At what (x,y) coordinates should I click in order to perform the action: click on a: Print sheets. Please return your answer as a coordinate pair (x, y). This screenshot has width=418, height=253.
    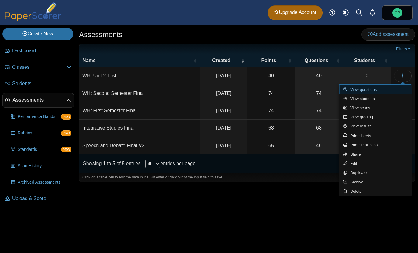
    Looking at the image, I should click on (375, 136).